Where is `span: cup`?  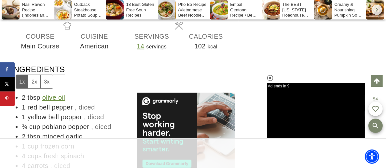 span: cup is located at coordinates (34, 127).